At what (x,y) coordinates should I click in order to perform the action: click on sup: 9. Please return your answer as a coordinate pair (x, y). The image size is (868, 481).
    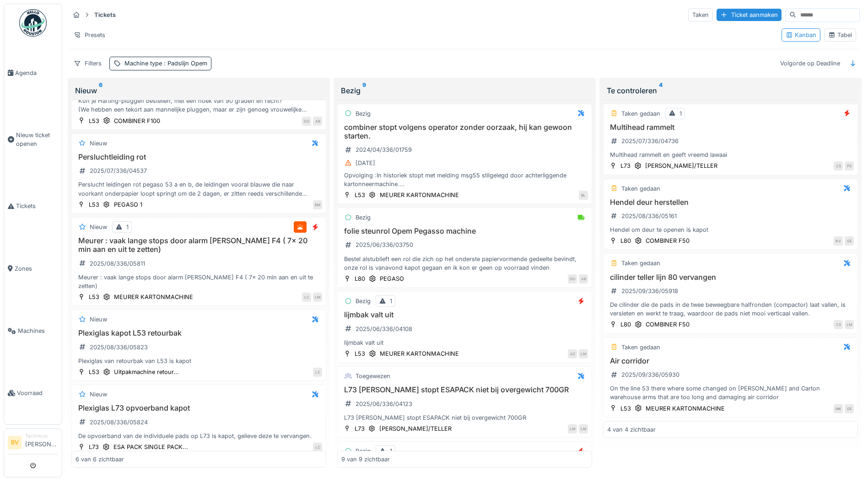
    Looking at the image, I should click on (365, 91).